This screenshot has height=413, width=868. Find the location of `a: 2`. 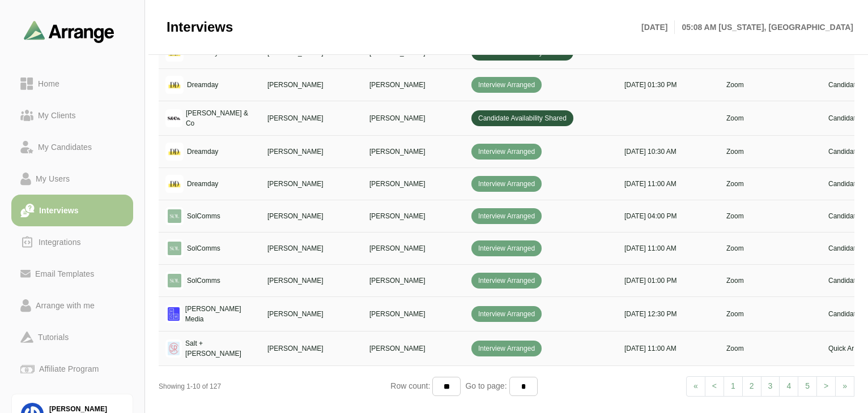

a: 2 is located at coordinates (752, 386).